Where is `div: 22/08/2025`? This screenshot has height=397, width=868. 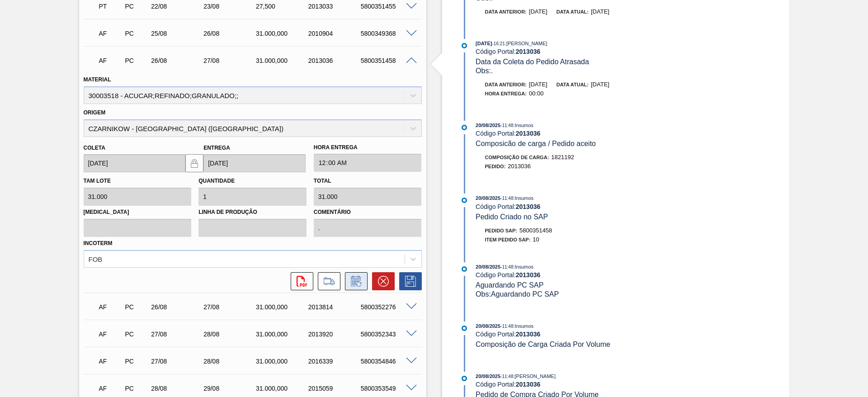
div: 22/08/2025 is located at coordinates (178, 6).